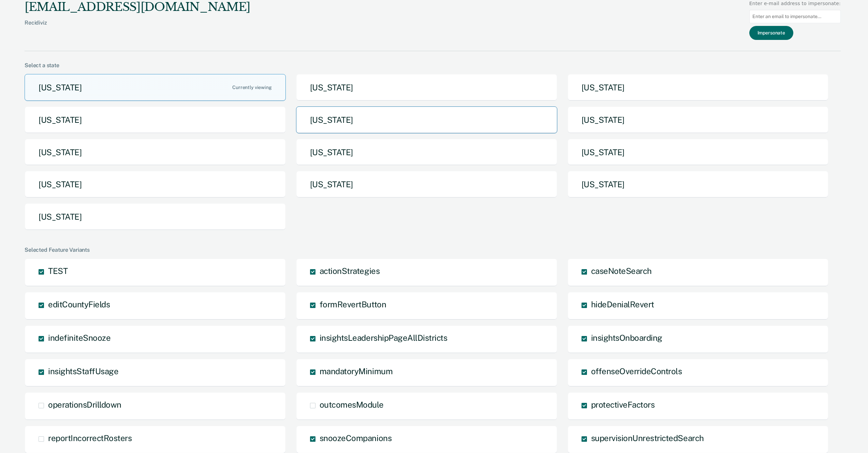  What do you see at coordinates (352, 304) in the screenshot?
I see `span: formRevertButton` at bounding box center [352, 304].